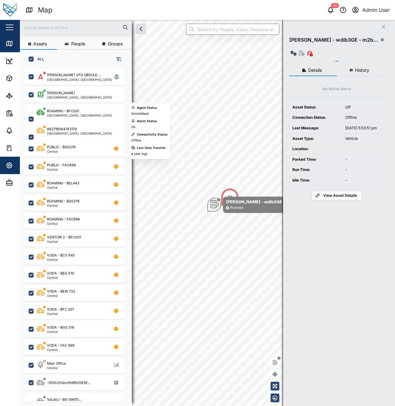  I want to click on div: Parked, so click(236, 208).